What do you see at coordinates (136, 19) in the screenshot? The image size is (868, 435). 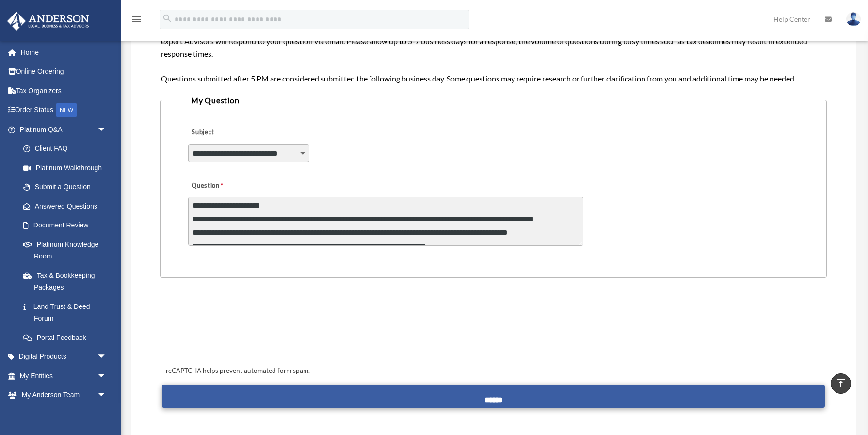 I see `i: menu` at bounding box center [136, 19].